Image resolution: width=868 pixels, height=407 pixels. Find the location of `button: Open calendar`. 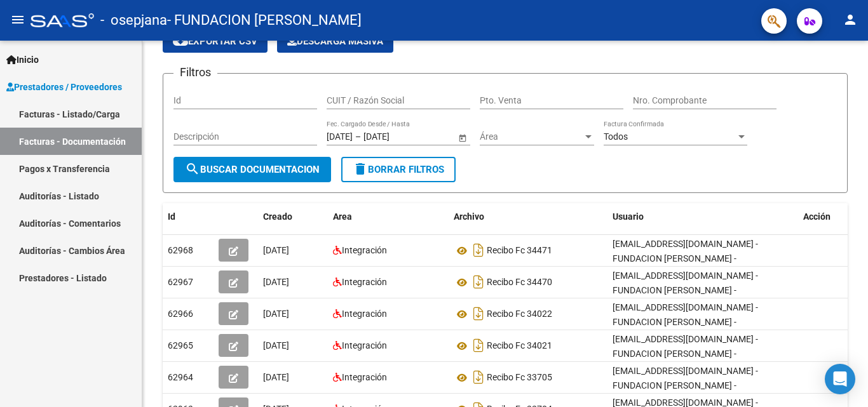

button: Open calendar is located at coordinates (462, 137).